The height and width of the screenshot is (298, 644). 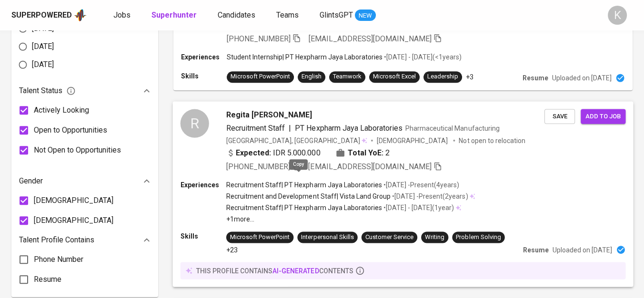 What do you see at coordinates (336, 15) in the screenshot?
I see `span: GlintsGPT` at bounding box center [336, 15].